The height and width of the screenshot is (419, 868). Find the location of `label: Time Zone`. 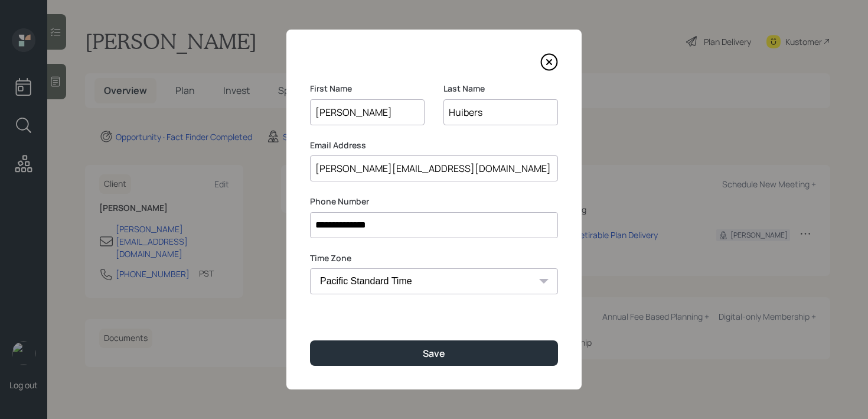

label: Time Zone is located at coordinates (434, 258).